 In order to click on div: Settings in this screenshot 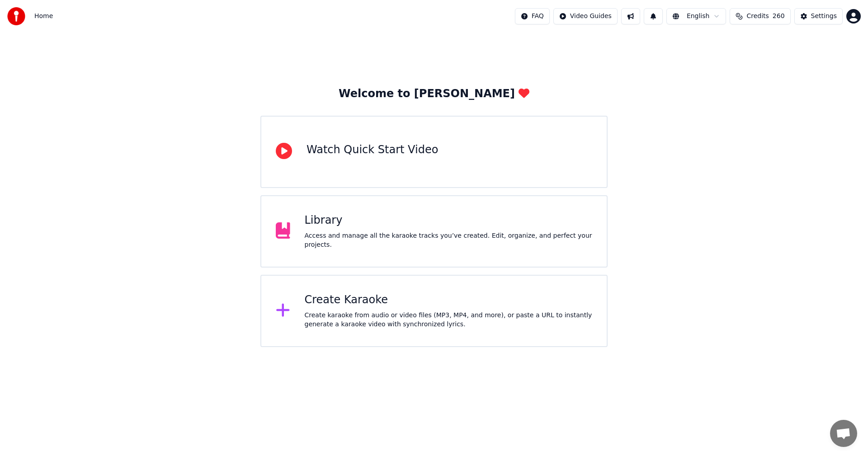, I will do `click(824, 16)`.